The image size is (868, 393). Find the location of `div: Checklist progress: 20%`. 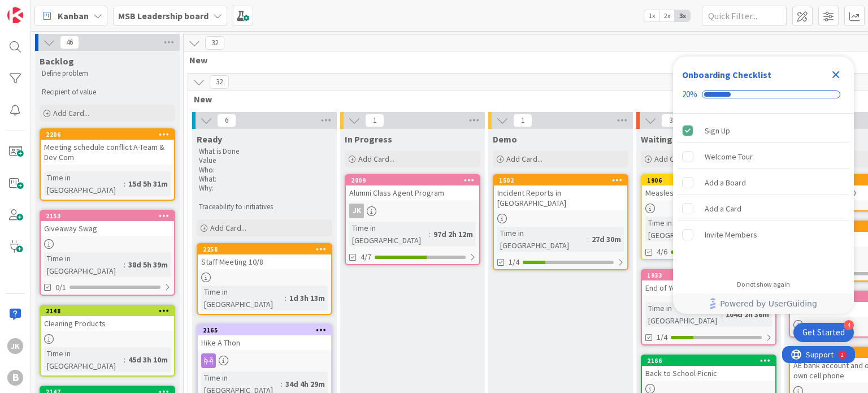

div: Checklist progress: 20% is located at coordinates (764, 94).